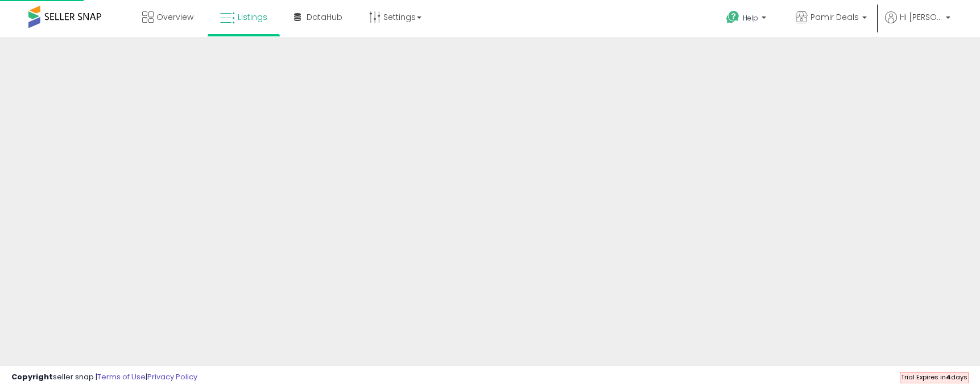 This screenshot has width=980, height=389. I want to click on a: Terms of Use, so click(122, 376).